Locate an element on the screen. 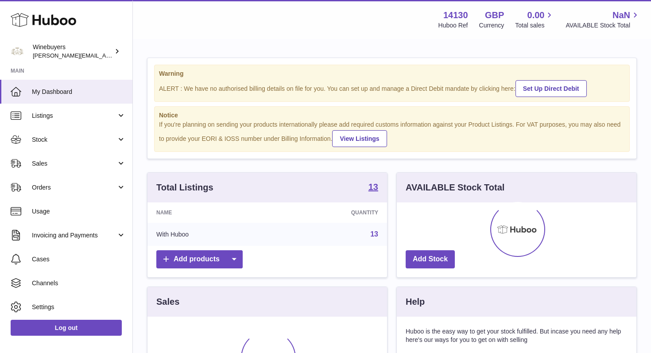  strong: GBP is located at coordinates (495, 15).